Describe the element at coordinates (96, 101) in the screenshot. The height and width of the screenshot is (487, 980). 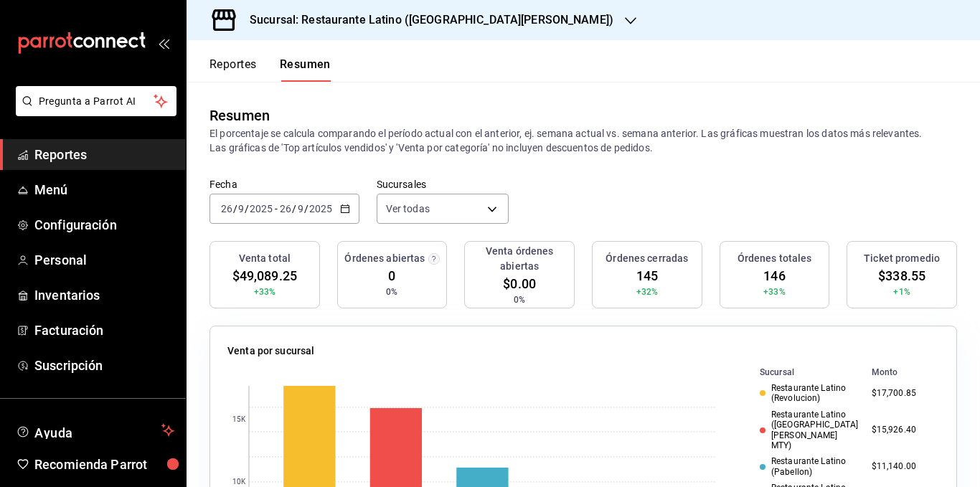
I see `span: Pregunta a Parrot AI` at that location.